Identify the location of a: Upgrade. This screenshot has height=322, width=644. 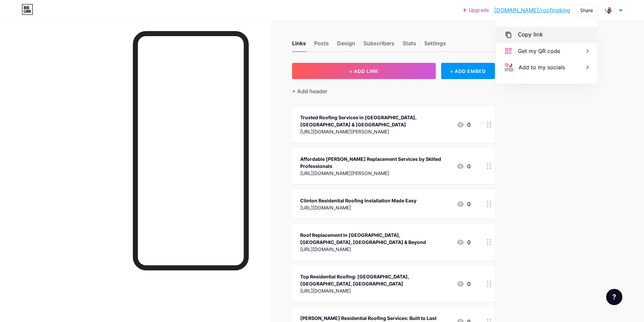
(476, 10).